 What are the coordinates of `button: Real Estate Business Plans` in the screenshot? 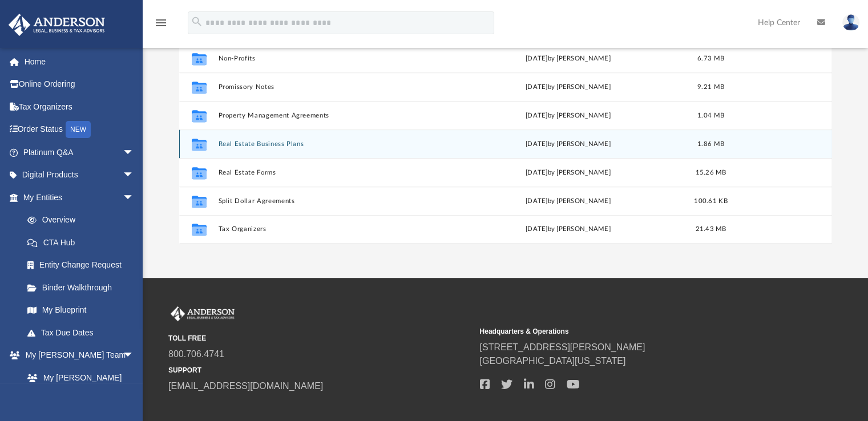 It's located at (332, 143).